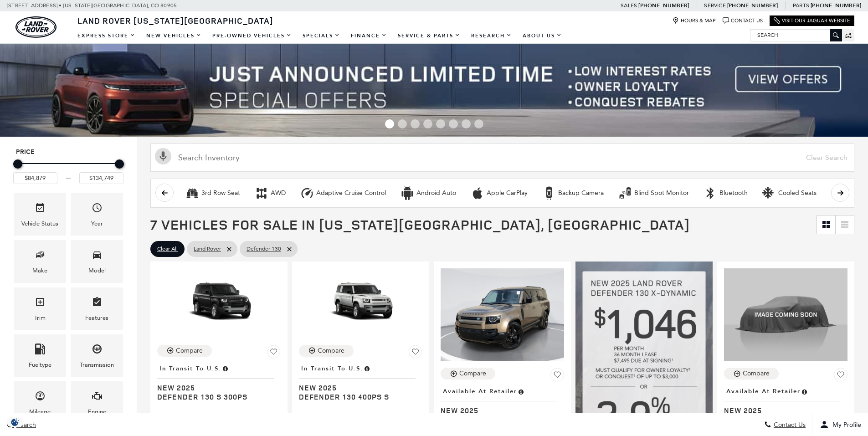  I want to click on input: Minimum, so click(35, 178).